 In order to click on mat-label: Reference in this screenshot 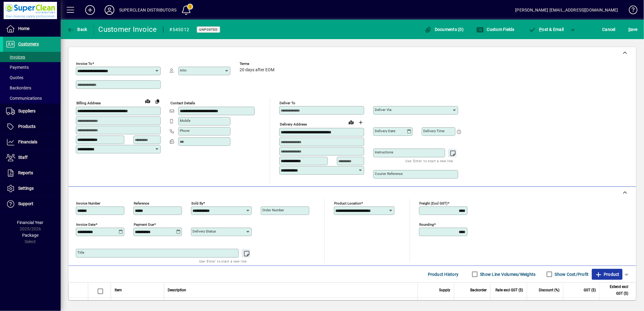, I will do `click(141, 203)`.